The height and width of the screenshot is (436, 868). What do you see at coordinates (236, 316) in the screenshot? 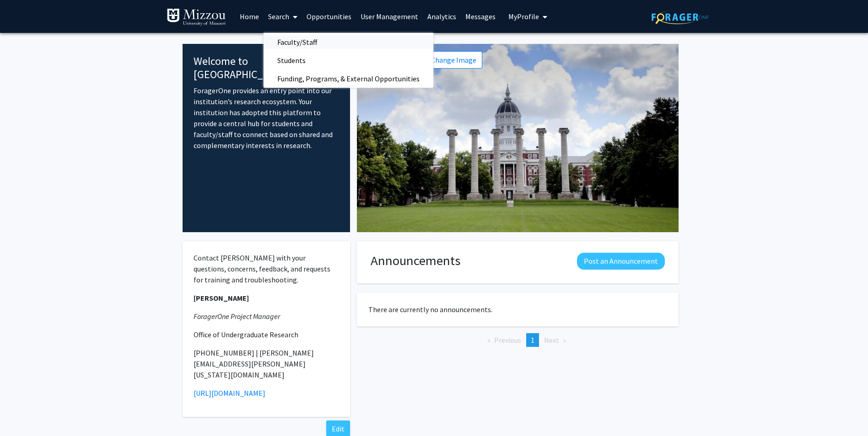
I see `em: ForagerOne Project Manager` at bounding box center [236, 316].